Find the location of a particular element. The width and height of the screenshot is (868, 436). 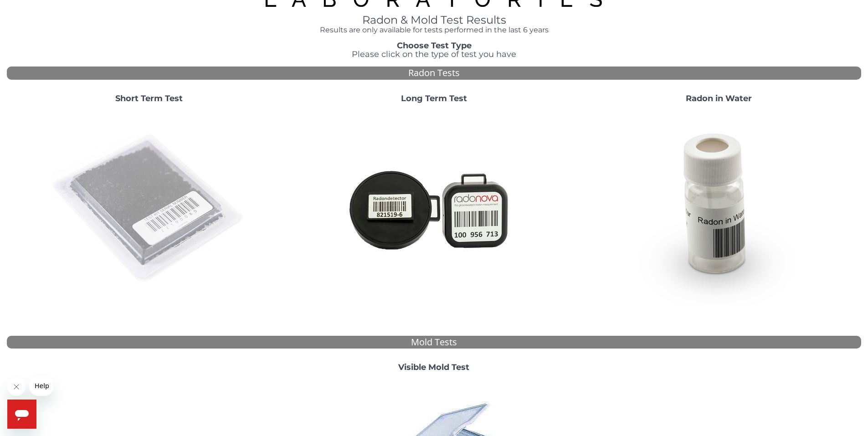

strong: Visible Mold Test is located at coordinates (434, 368).